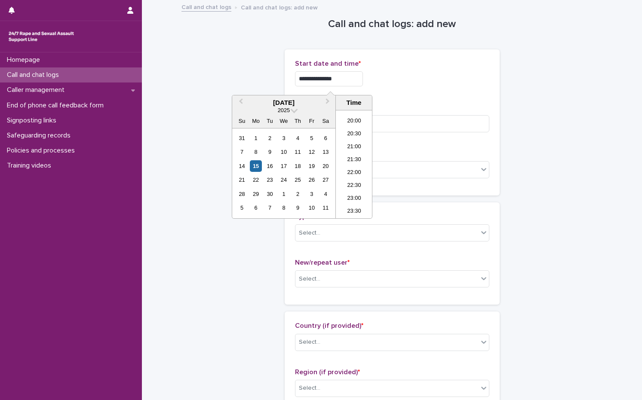  Describe the element at coordinates (283, 180) in the screenshot. I see `div: Choose Wednesday, September 24th, 2025` at that location.